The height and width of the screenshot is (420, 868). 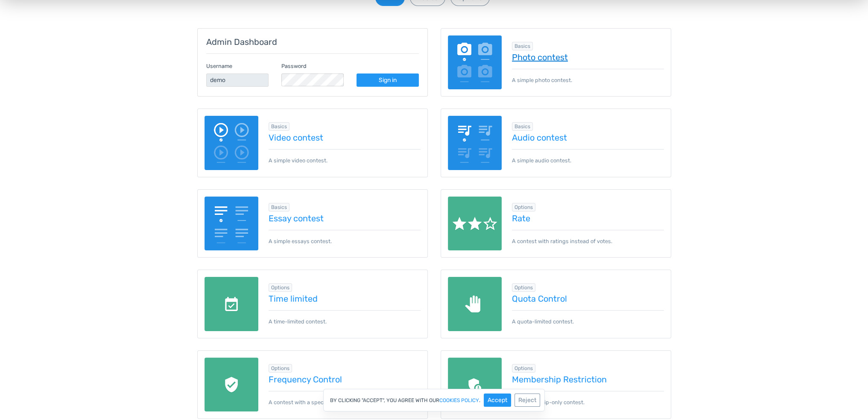 I want to click on p: A quota-limited contest., so click(x=588, y=318).